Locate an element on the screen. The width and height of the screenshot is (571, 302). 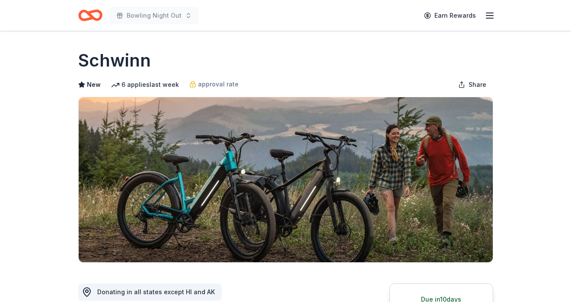
span: Bowling Night Out is located at coordinates (154, 16).